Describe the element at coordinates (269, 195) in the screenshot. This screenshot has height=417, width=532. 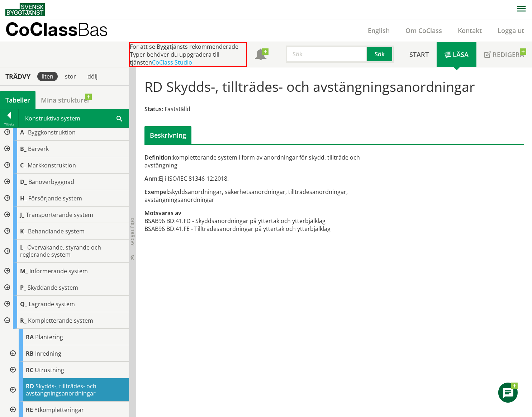
I see `div: skyddsanordningar, säkerhetsanordningar, tillträdesanordningar, avstängningsanordningar` at that location.